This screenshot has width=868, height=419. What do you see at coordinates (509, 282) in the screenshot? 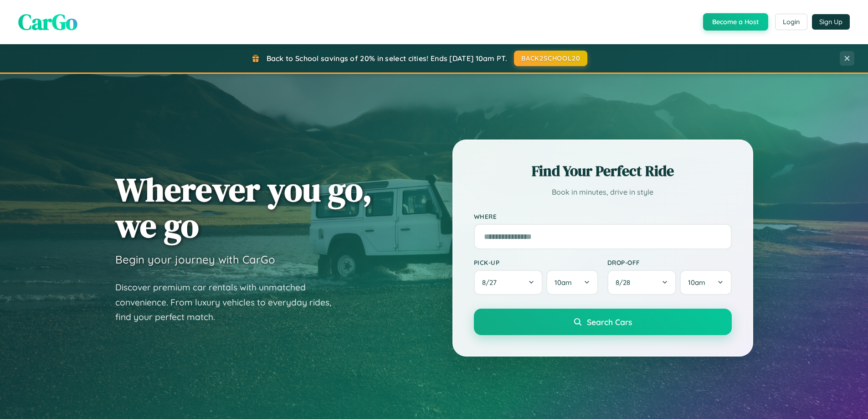
I see `button: 8/27` at bounding box center [509, 282].